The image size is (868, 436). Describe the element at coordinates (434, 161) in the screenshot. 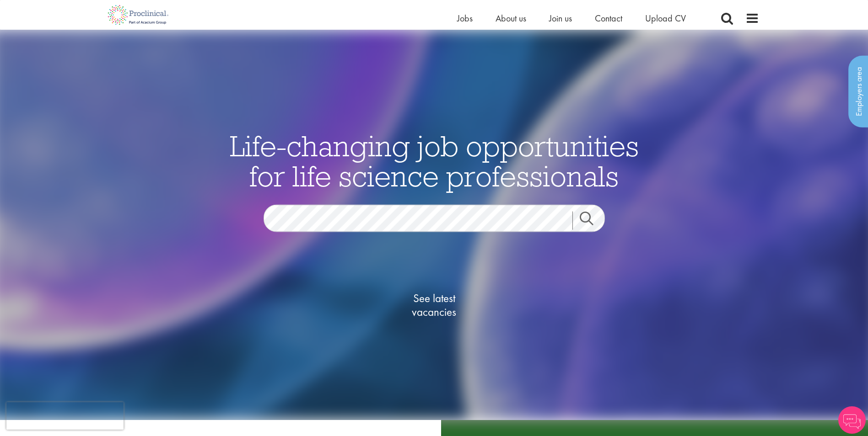

I see `span: Life-changing job opportunities for life science professionals` at that location.